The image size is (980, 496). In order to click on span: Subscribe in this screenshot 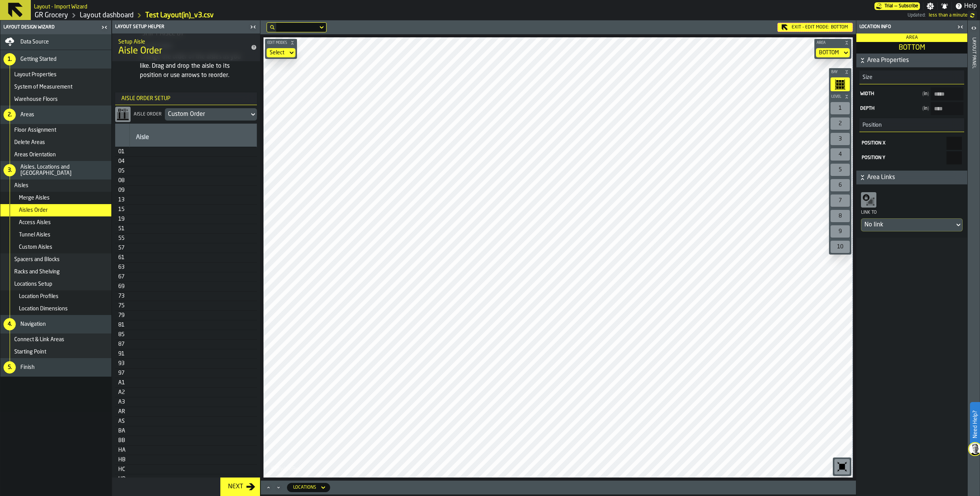, I will do `click(908, 6)`.